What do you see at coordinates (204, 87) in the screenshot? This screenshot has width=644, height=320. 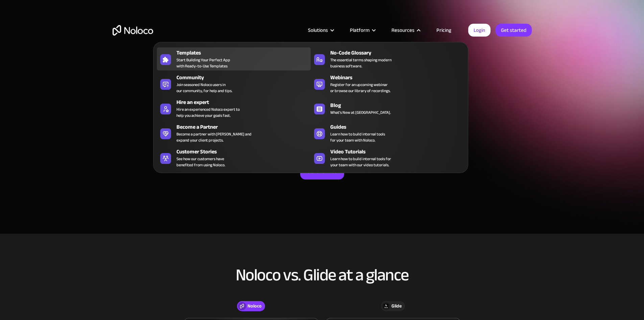 I see `span: Join seasoned Noloco users in our community, for help and tips.` at bounding box center [204, 87].